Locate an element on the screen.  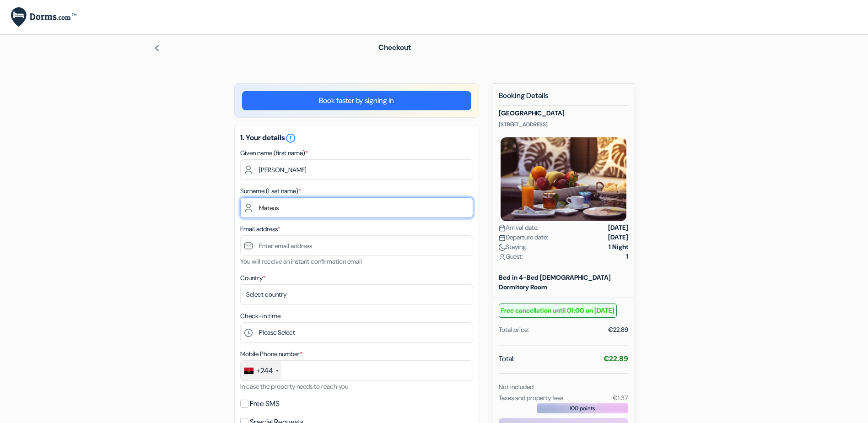
small: €1.37 is located at coordinates (620, 398).